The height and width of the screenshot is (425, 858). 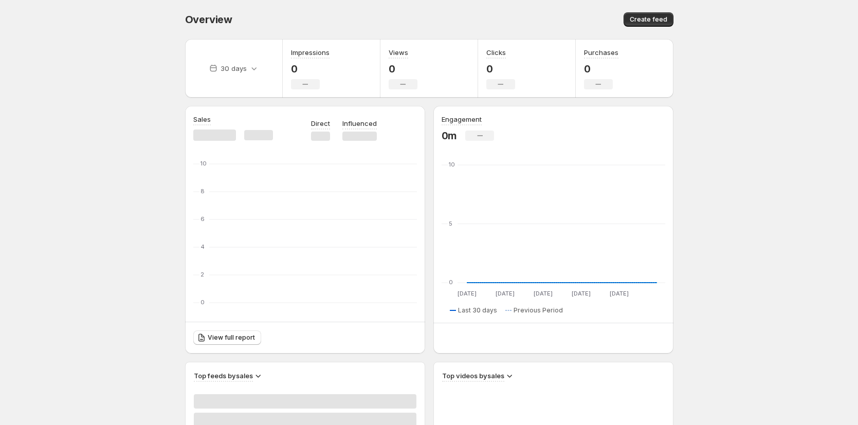 What do you see at coordinates (310, 52) in the screenshot?
I see `h3: Impressions` at bounding box center [310, 52].